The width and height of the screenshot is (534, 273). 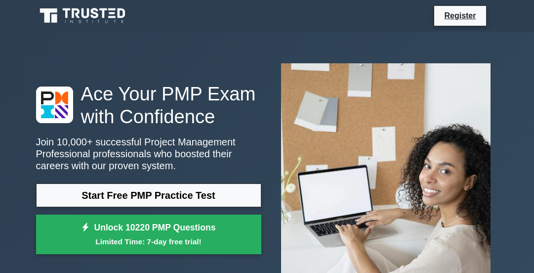 I want to click on a: Start Free PMP Practice Test, so click(x=149, y=195).